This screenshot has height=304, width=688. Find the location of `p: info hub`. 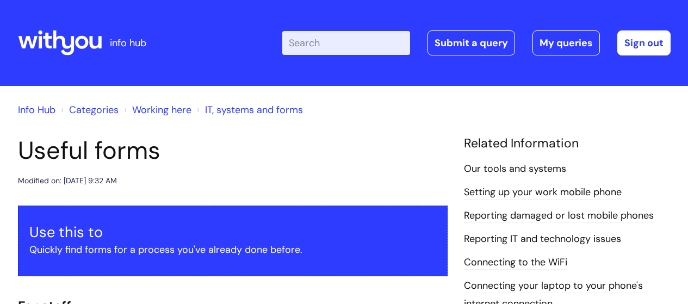

p: info hub is located at coordinates (128, 43).